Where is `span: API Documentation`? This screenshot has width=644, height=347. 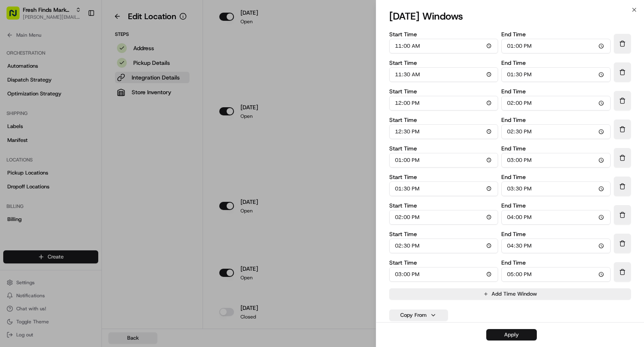 span: API Documentation is located at coordinates (104, 122).